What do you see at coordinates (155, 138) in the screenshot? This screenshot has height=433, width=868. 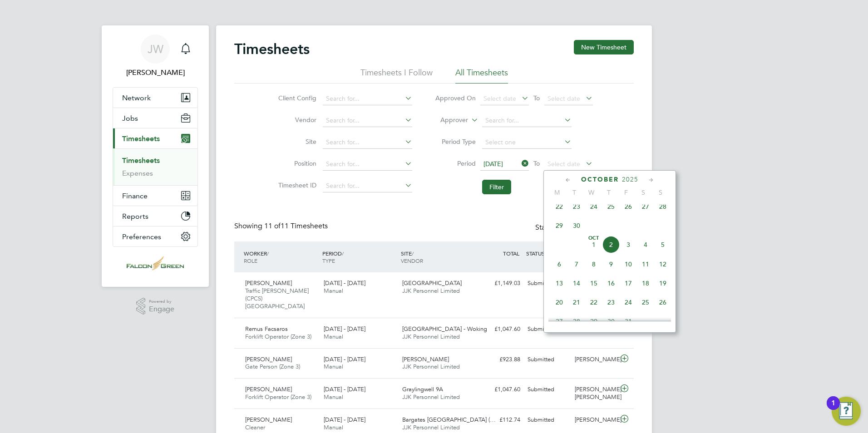 I see `button: Timesheets` at bounding box center [155, 138].